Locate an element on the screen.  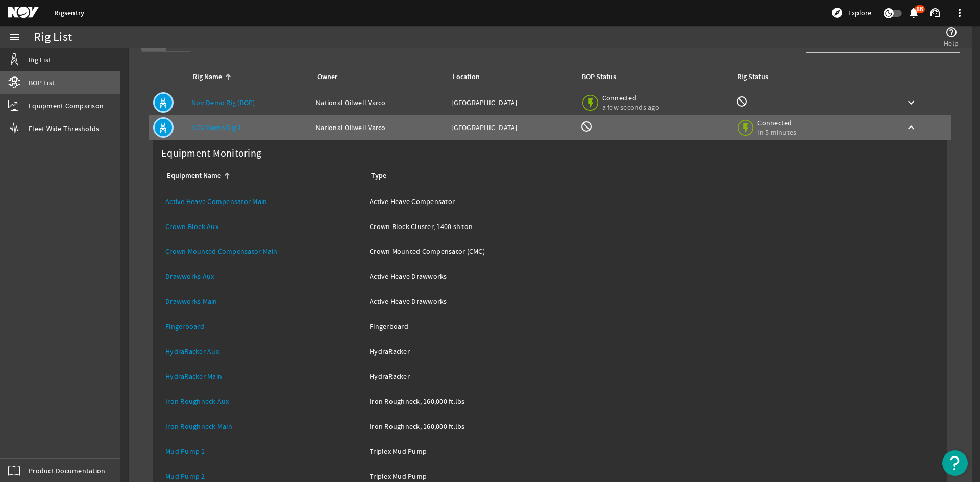
label: Equipment Monitoring is located at coordinates (212, 153).